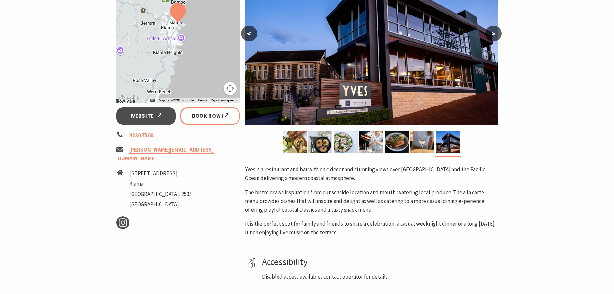 The width and height of the screenshot is (614, 294). What do you see at coordinates (141, 135) in the screenshot?
I see `a: 4230 7500` at bounding box center [141, 135].